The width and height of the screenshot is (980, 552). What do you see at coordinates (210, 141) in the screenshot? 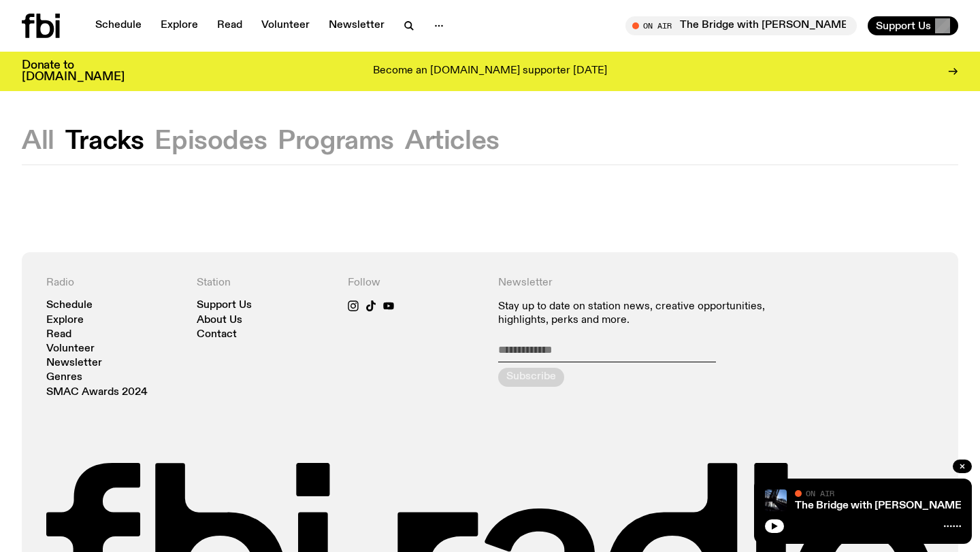
I see `button: Episodes` at bounding box center [210, 141].